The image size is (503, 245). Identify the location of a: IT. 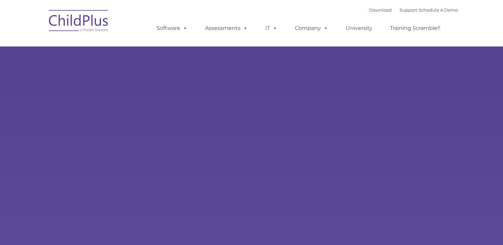
(271, 28).